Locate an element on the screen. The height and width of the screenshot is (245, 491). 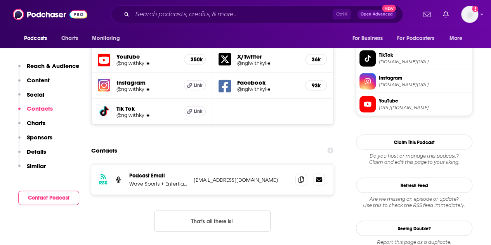
p: Content is located at coordinates (38, 80).